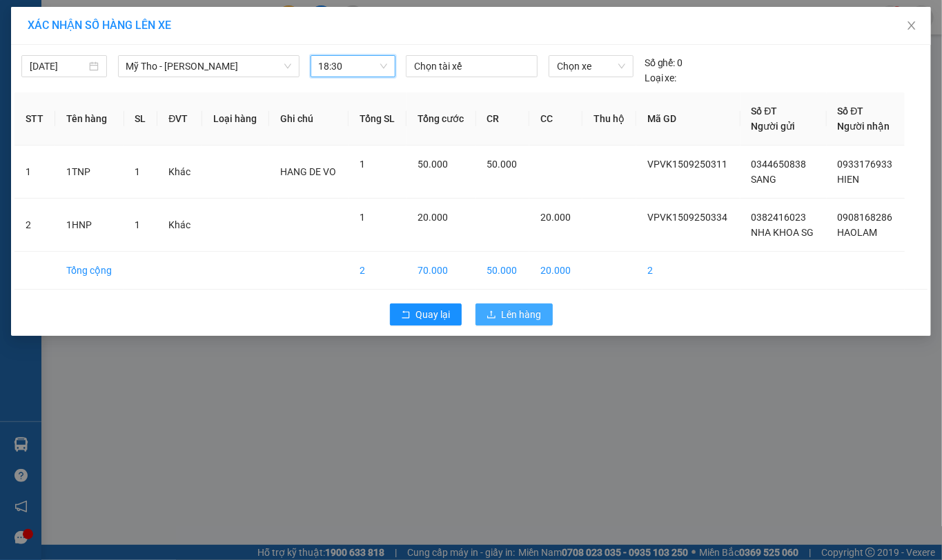  I want to click on th: Tổng cước, so click(441, 119).